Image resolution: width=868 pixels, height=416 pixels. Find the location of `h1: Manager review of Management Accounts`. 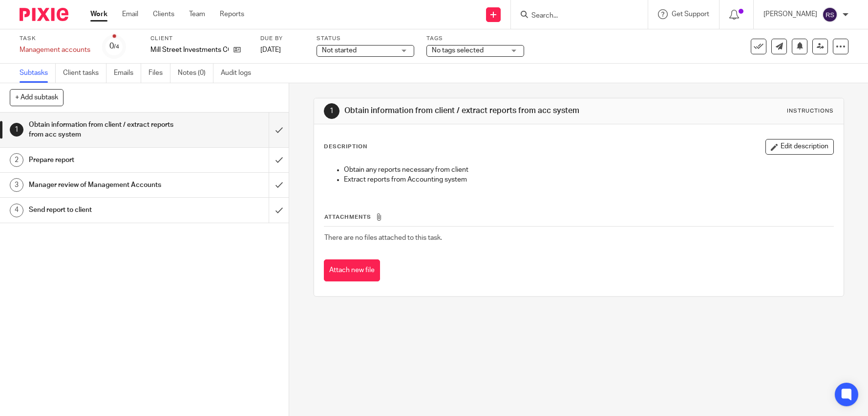

h1: Manager review of Management Accounts is located at coordinates (105, 185).